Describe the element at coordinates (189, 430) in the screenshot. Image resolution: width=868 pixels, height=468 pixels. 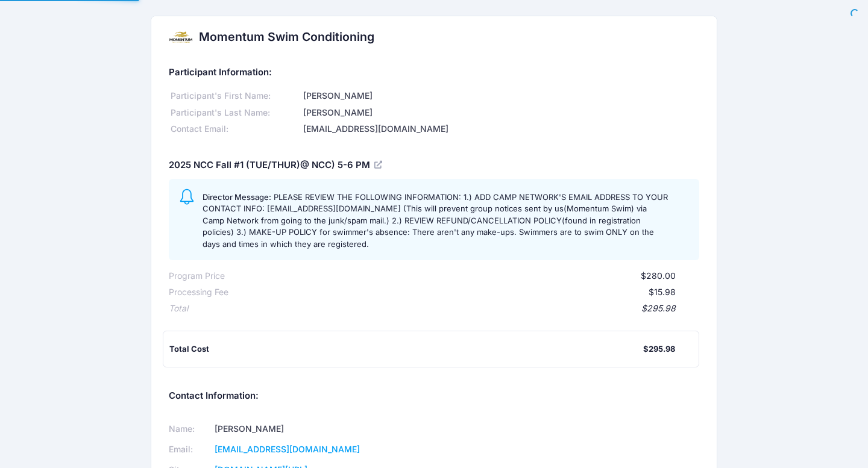
I see `td: Name:` at that location.